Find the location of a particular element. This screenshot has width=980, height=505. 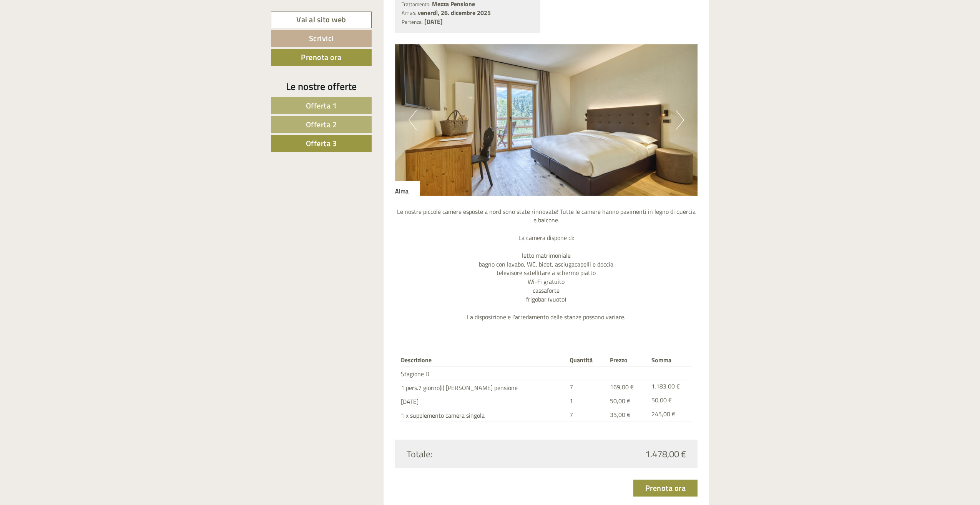

small: Arrivo: is located at coordinates (409, 13).